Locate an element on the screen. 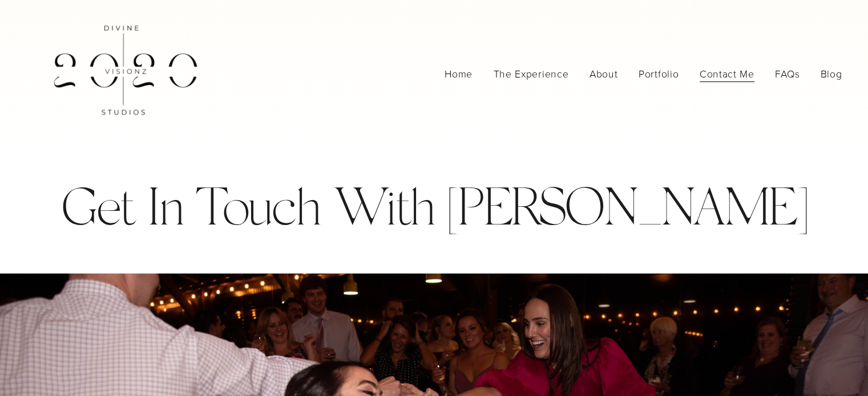 The width and height of the screenshot is (868, 396). a: Home is located at coordinates (458, 74).